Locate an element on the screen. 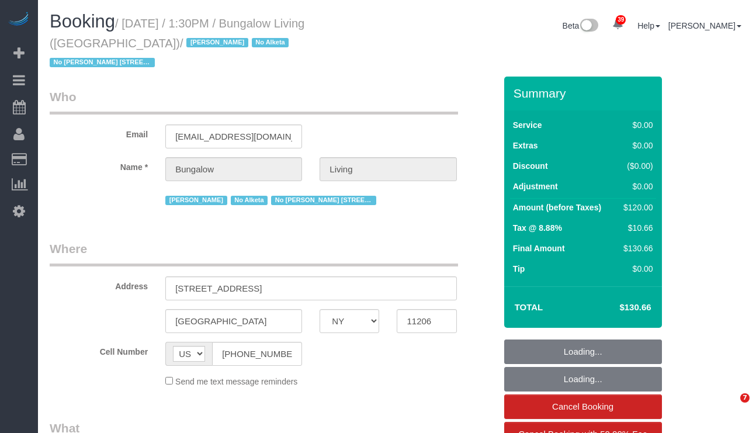 This screenshot has height=433, width=756. span: 39 is located at coordinates (620, 20).